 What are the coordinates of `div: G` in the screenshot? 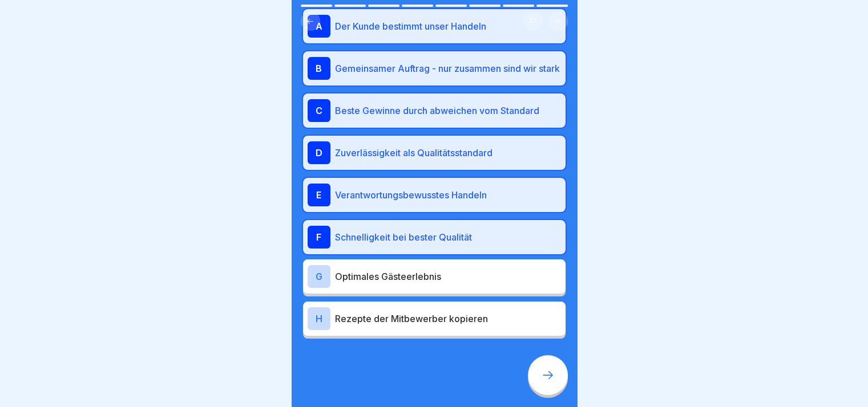 It's located at (319, 277).